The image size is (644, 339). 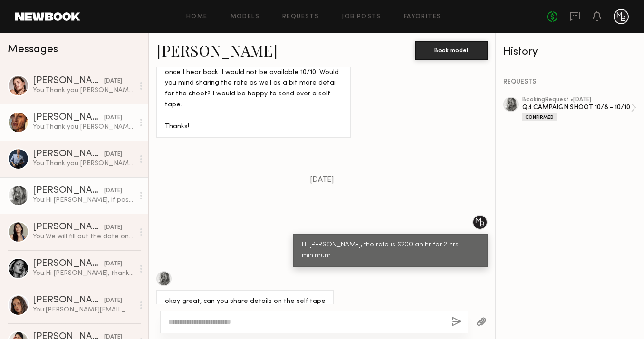 I want to click on a: Book model, so click(x=451, y=49).